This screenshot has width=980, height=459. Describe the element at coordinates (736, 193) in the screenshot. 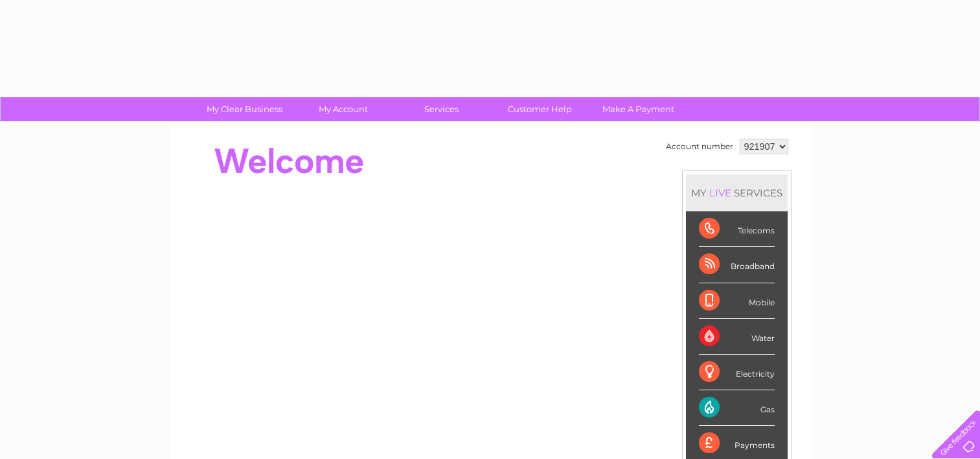

I see `div: MY SERVICES` at that location.